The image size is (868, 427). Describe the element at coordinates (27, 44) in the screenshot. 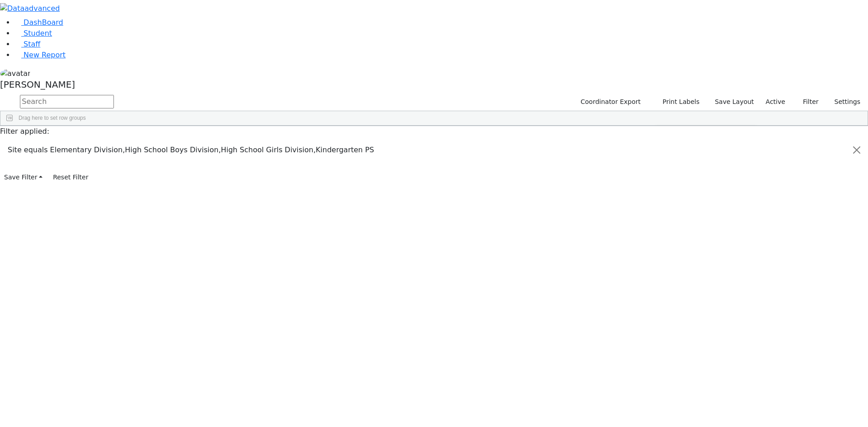

I see `a: Staff` at that location.